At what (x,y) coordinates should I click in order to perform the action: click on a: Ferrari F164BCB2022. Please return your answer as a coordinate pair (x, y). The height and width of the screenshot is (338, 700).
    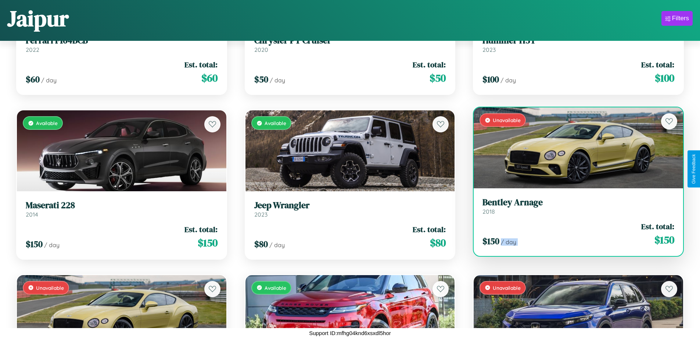
    Looking at the image, I should click on (122, 44).